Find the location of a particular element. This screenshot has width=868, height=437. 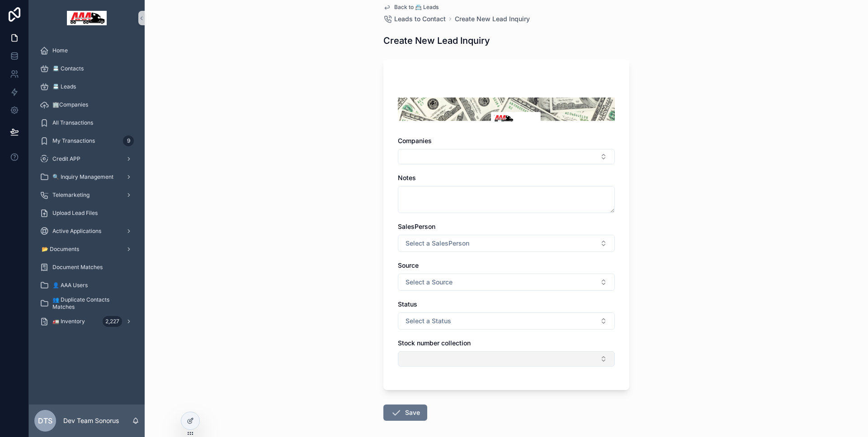

a: Credit APP is located at coordinates (87, 159).